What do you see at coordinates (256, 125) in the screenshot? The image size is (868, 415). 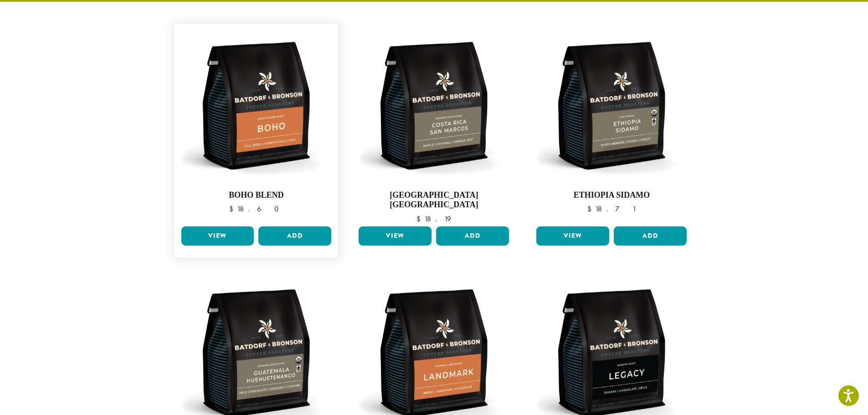 I see `a: Boho Blend $18.60` at bounding box center [256, 125].